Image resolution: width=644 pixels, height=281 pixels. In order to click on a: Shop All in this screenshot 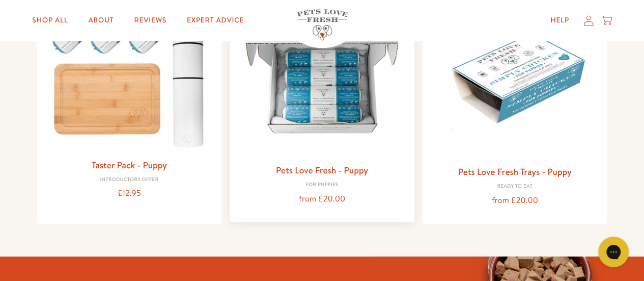, I will do `click(50, 20)`.